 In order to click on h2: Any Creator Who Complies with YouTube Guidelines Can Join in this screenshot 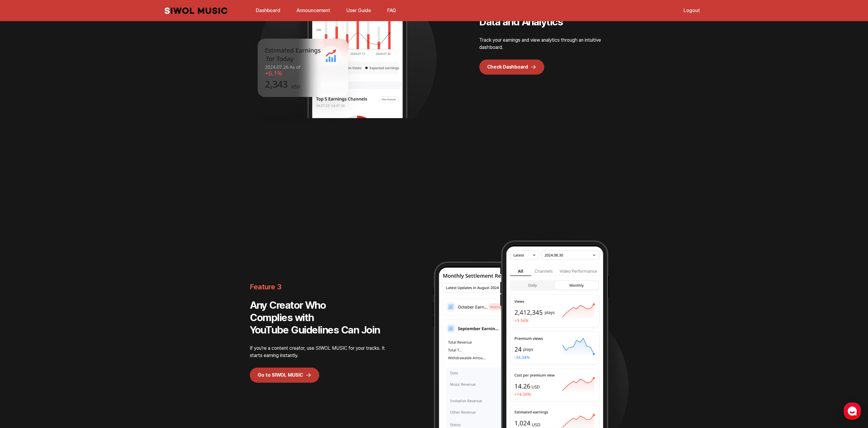, I will do `click(320, 318)`.